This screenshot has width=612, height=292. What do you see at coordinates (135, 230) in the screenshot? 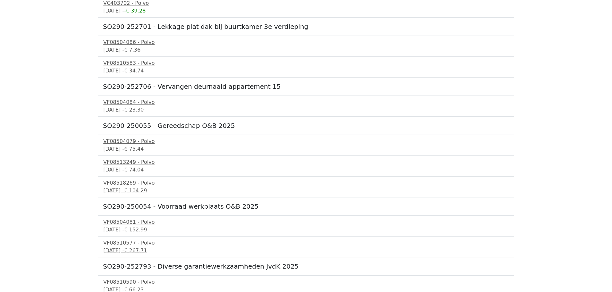
I see `span: € 152.99` at bounding box center [135, 230].